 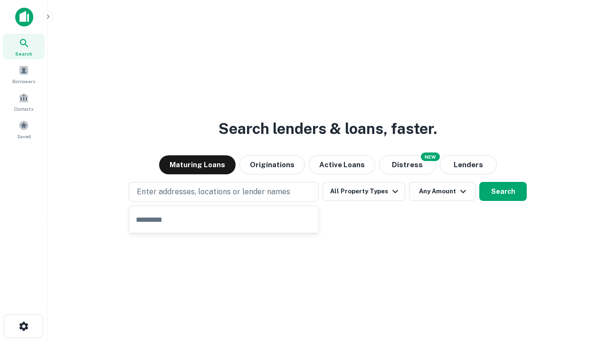 I want to click on a: Saved, so click(x=24, y=129).